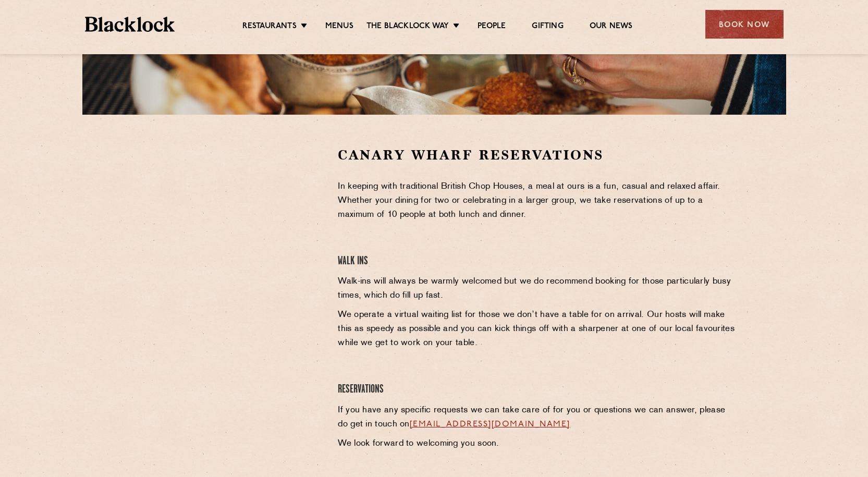 This screenshot has height=477, width=868. Describe the element at coordinates (130, 24) in the screenshot. I see `img: BL_Textured_Logo-footer-cropped.svg` at that location.